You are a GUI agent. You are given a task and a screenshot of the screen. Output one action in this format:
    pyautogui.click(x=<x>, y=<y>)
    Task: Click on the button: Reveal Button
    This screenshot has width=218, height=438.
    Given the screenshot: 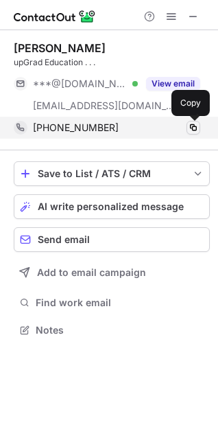 What is the action you would take?
    pyautogui.click(x=173, y=84)
    